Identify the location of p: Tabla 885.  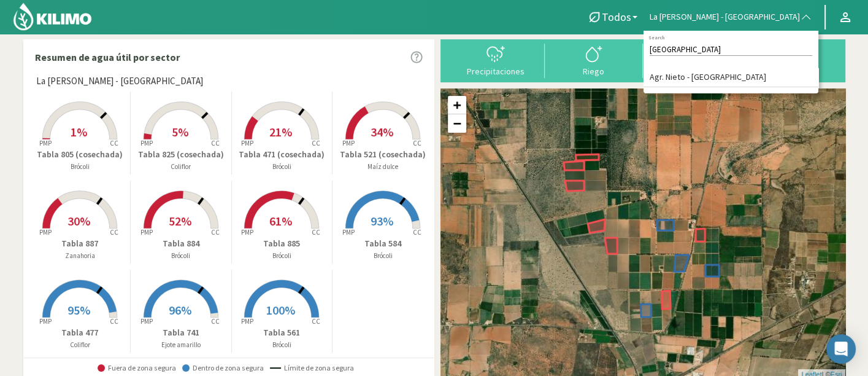
(282, 243).